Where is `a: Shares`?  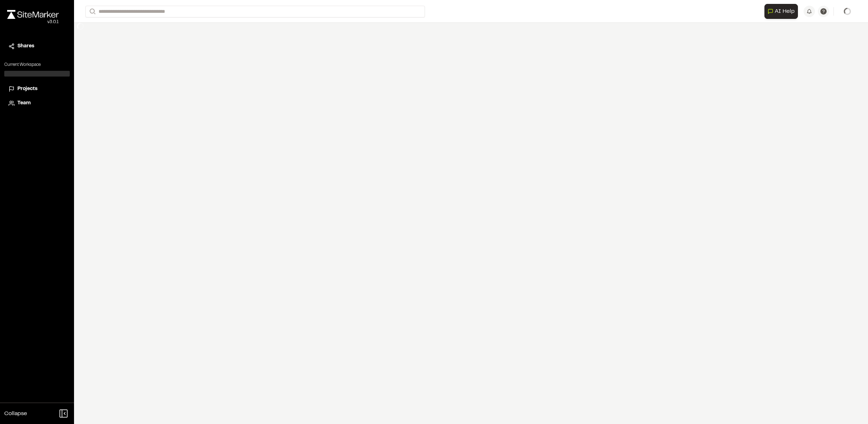 a: Shares is located at coordinates (37, 47).